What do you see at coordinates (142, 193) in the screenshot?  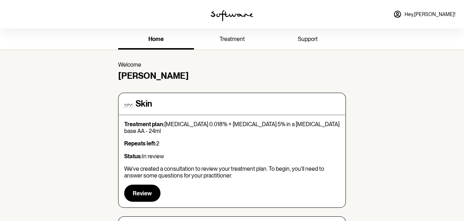 I see `span: Review` at bounding box center [142, 193].